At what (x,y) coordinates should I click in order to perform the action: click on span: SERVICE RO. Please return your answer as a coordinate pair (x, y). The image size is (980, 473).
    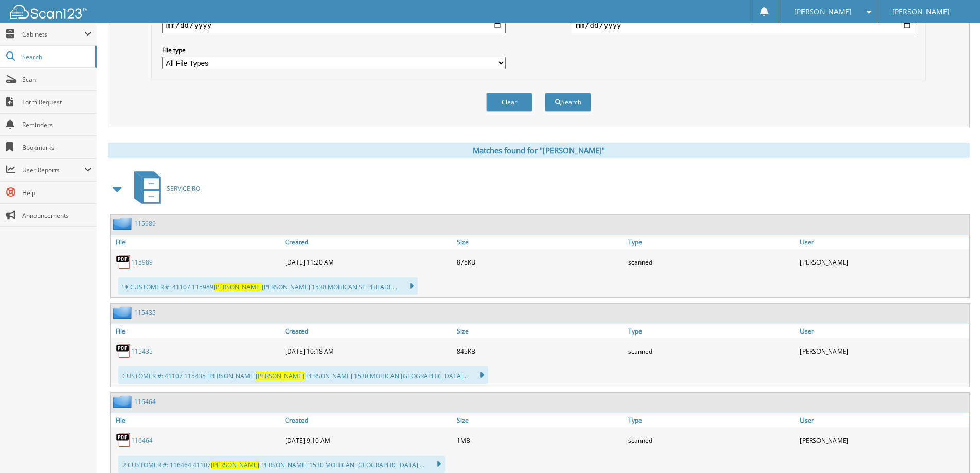
    Looking at the image, I should click on (183, 188).